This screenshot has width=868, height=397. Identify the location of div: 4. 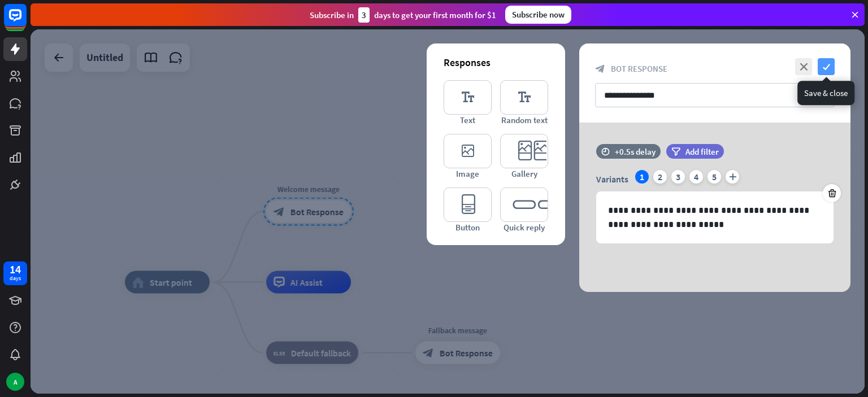
(696, 177).